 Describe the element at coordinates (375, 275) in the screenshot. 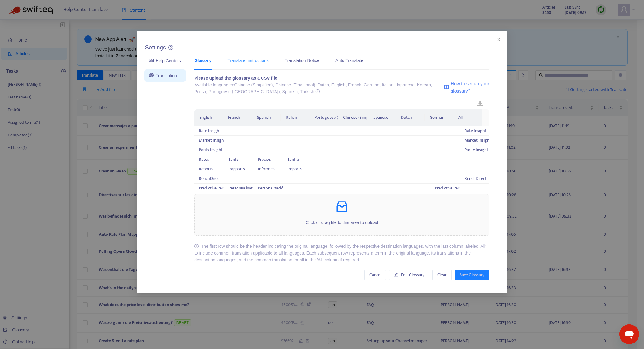

I see `button: Cancel` at that location.